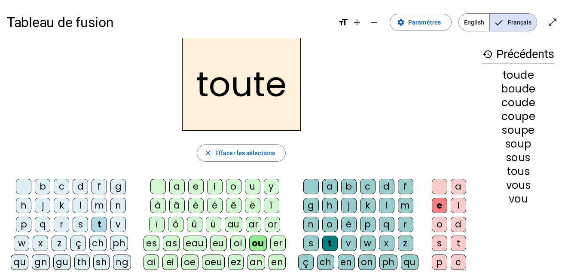 The image size is (568, 273). Describe the element at coordinates (439, 262) in the screenshot. I see `div: p` at that location.